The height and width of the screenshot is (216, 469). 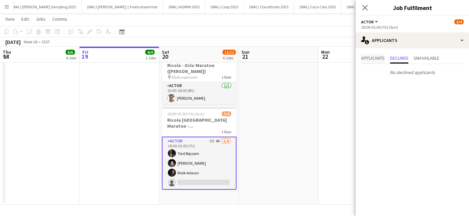 I want to click on a: Jobs, so click(x=41, y=19).